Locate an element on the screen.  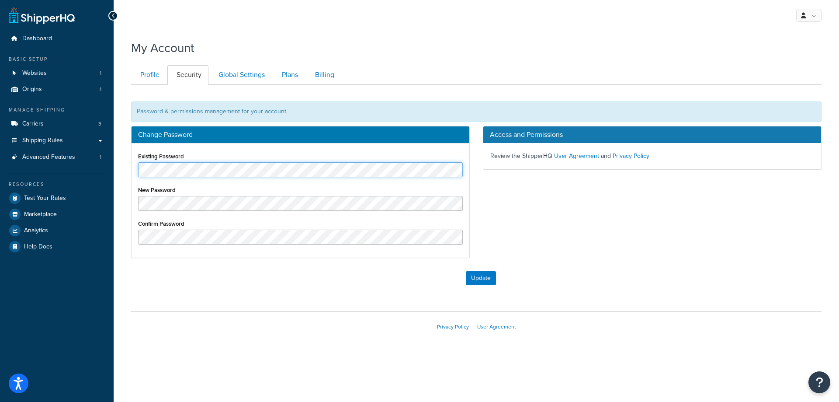
a: Test Your Rates is located at coordinates (57, 198).